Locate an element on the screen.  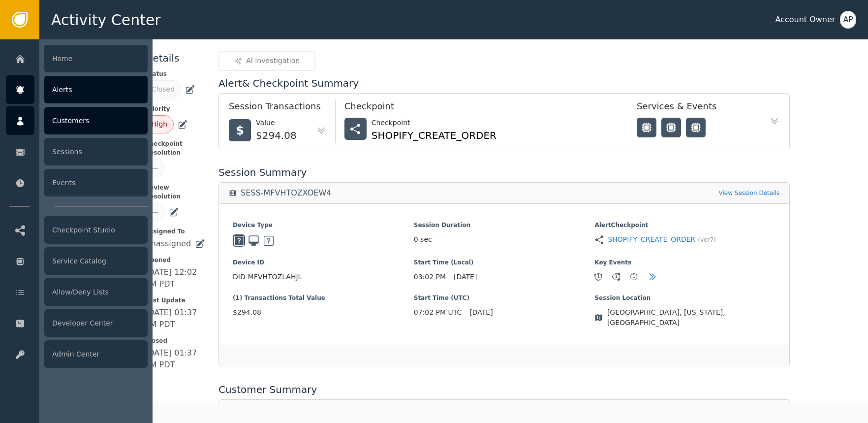
div: Value is located at coordinates (276, 123).